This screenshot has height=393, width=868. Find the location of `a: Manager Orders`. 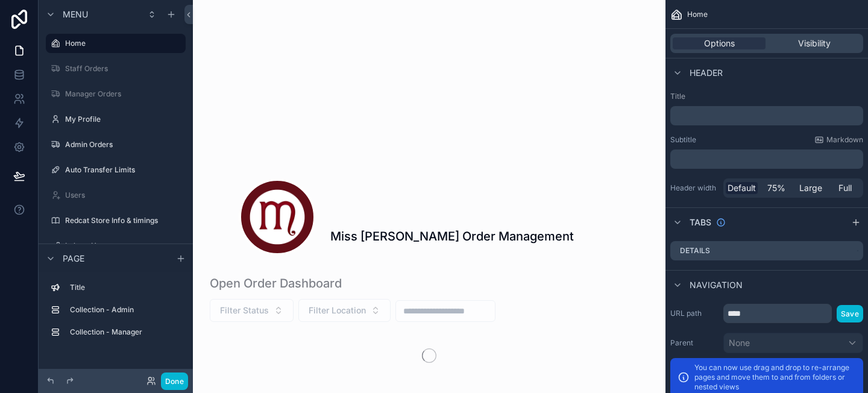

a: Manager Orders is located at coordinates (116, 94).